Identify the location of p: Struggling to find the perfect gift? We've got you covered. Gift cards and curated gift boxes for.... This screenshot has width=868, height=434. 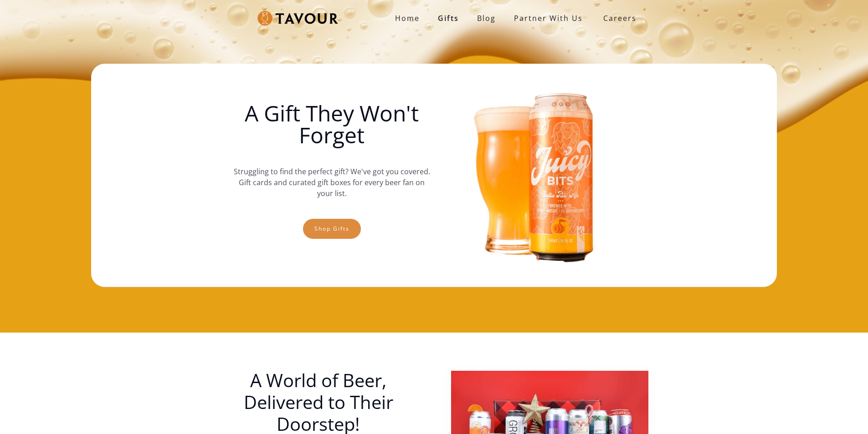
(332, 183).